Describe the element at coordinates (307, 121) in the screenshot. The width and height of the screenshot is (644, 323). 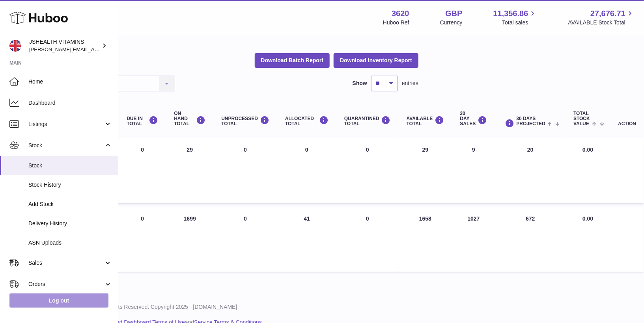
I see `div: ALLOCATED Total` at that location.